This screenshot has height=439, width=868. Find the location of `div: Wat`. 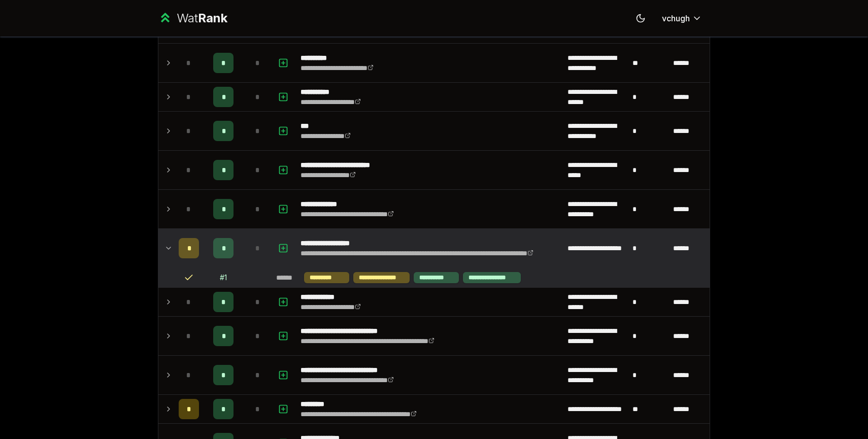

div: Wat is located at coordinates (202, 18).